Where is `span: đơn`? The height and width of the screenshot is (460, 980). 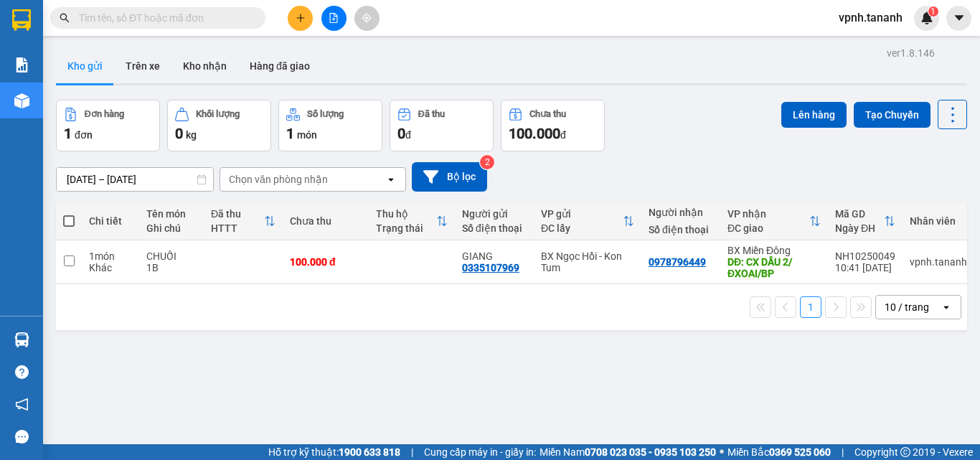
span: đơn is located at coordinates (83, 135).